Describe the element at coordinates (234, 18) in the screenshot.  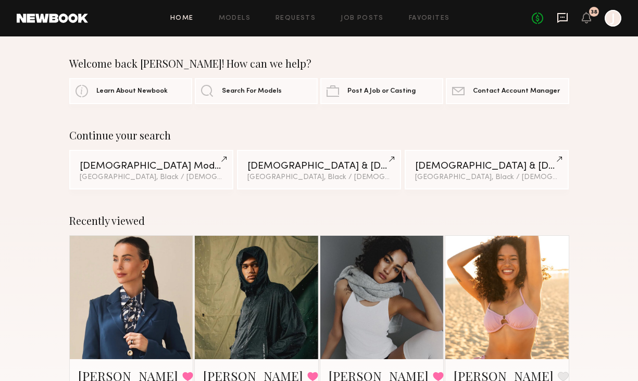
I see `a: Models` at that location.